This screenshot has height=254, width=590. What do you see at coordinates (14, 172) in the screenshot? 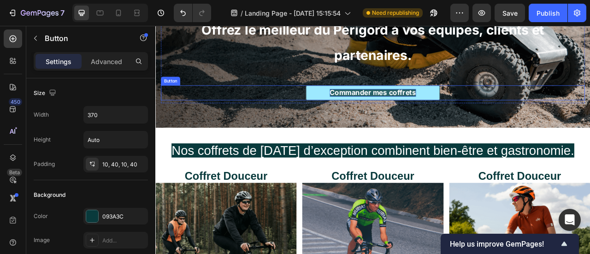
I see `div: Beta` at bounding box center [14, 172].